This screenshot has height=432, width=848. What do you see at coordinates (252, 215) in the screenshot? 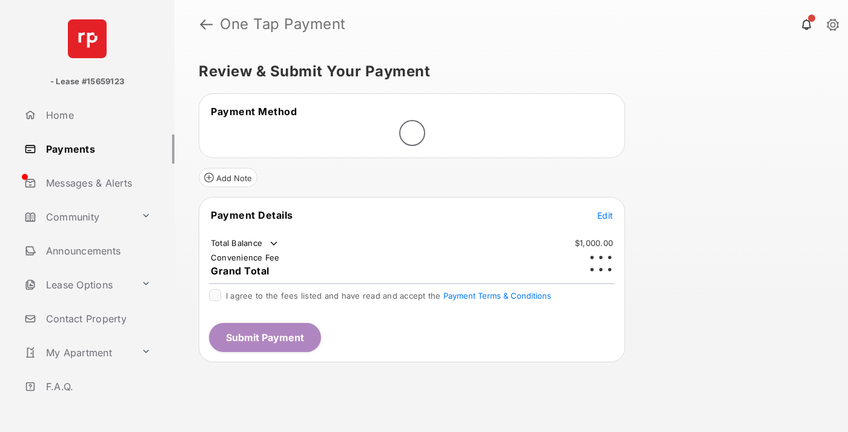
I see `span: Payment Details` at bounding box center [252, 215].